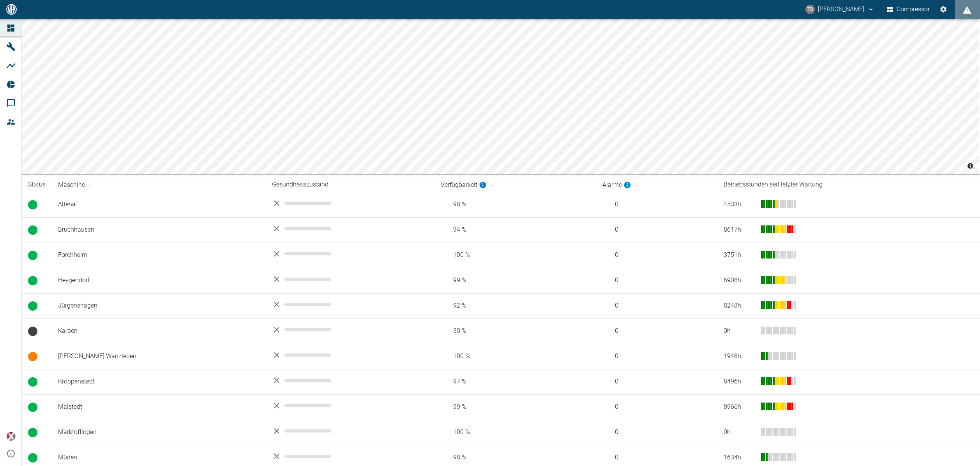  What do you see at coordinates (159, 230) in the screenshot?
I see `td: Bruchhausen` at bounding box center [159, 230].